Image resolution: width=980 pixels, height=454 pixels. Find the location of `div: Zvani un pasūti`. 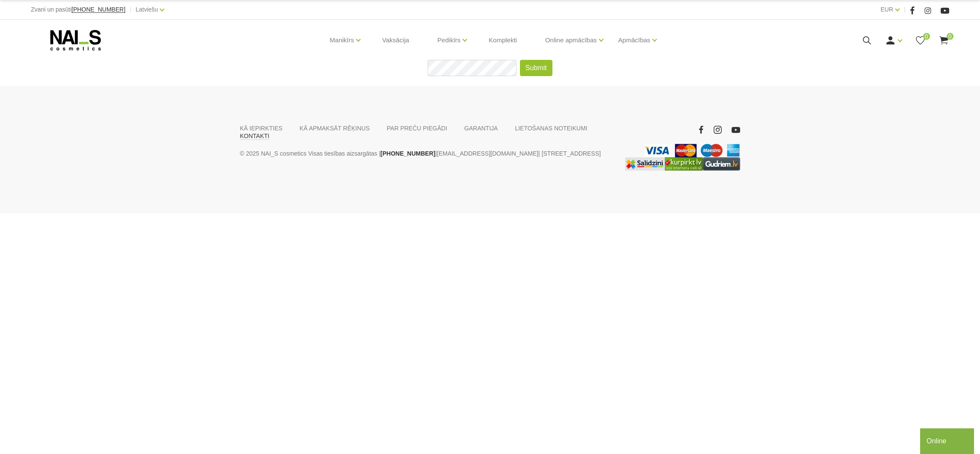

div: Zvani un pasūti is located at coordinates (78, 9).